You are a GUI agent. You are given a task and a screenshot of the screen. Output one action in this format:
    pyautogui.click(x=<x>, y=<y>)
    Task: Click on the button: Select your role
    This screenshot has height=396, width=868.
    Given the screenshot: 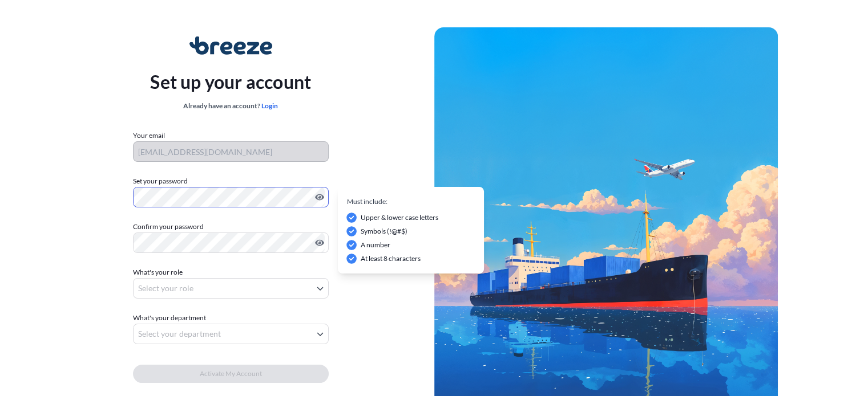 What is the action you would take?
    pyautogui.click(x=230, y=289)
    